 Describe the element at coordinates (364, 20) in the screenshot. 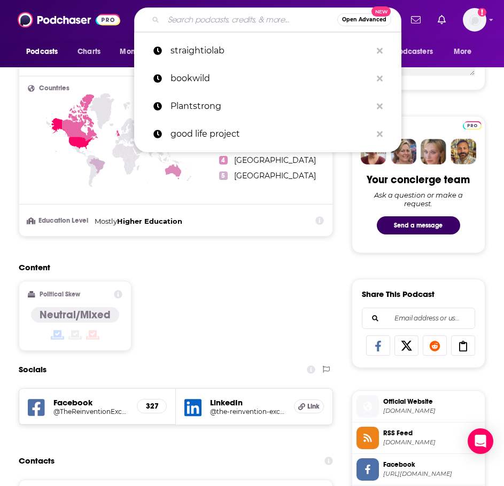

I see `span: Open Advanced` at that location.